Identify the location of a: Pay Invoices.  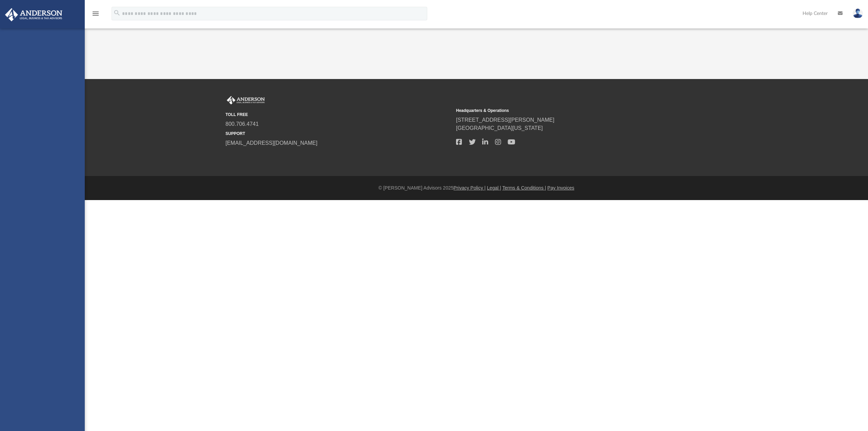
(561, 188).